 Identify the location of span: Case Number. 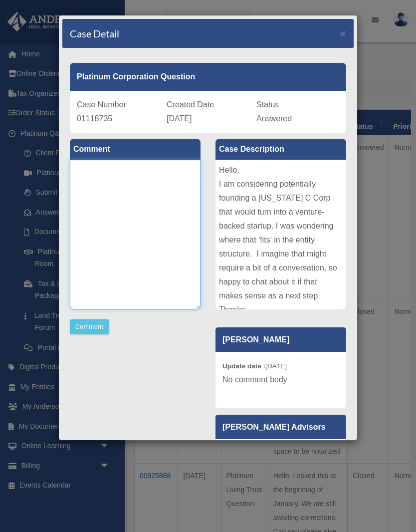
(101, 104).